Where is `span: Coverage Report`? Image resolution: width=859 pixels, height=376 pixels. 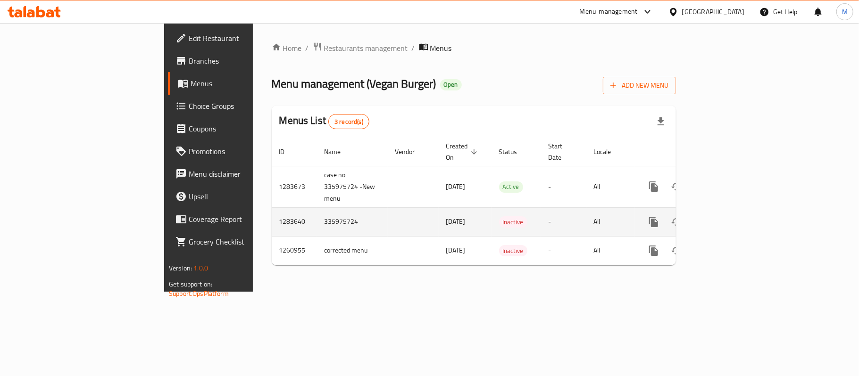 span: Coverage Report is located at coordinates (244, 219).